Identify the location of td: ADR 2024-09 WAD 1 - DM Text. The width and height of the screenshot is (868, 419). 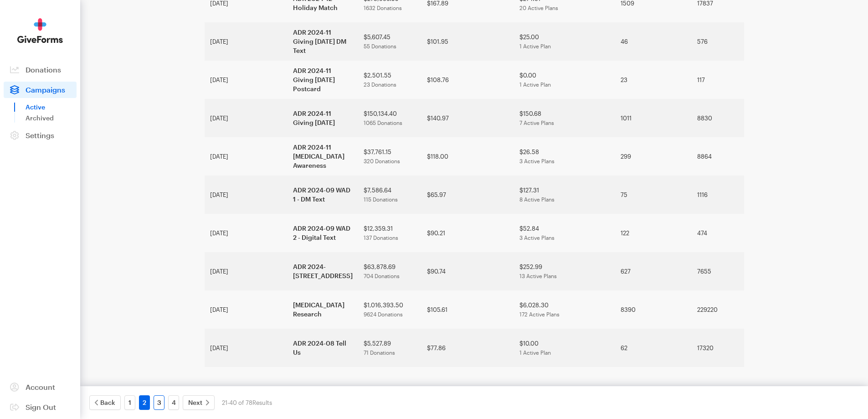
(323, 194).